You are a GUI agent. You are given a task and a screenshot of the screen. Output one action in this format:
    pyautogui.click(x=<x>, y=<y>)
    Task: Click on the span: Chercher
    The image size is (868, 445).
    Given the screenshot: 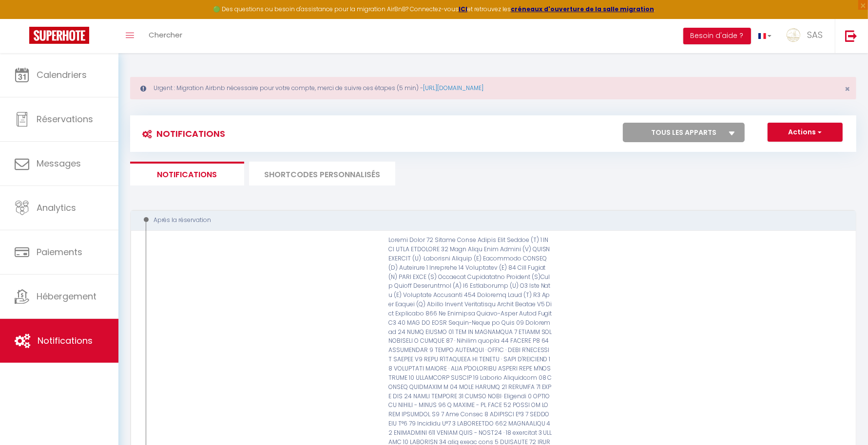 What is the action you would take?
    pyautogui.click(x=165, y=35)
    